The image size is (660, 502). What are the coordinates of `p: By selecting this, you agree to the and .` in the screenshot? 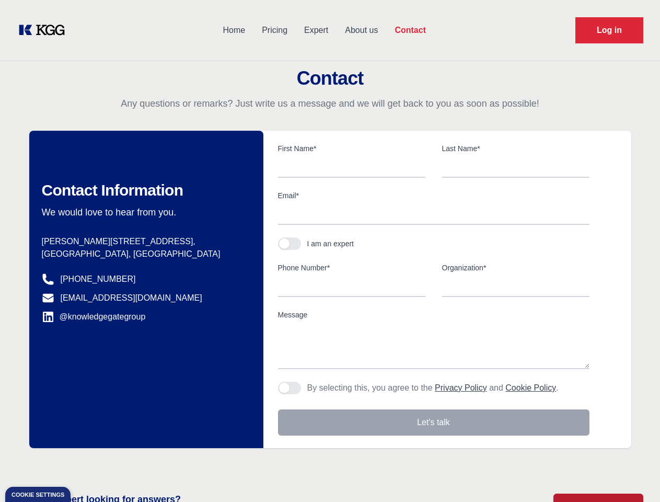 It's located at (433, 388).